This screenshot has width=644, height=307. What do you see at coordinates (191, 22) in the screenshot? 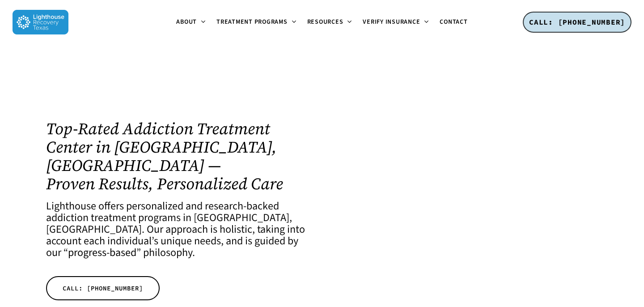
I see `a: About` at bounding box center [191, 22].